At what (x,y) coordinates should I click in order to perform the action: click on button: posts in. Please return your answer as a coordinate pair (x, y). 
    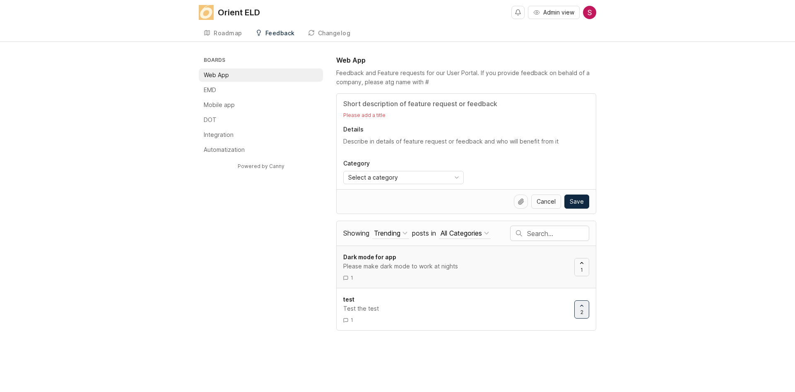
    Looking at the image, I should click on (465, 233).